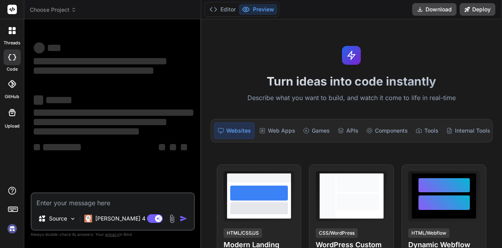  I want to click on img: Pick Models, so click(73, 218).